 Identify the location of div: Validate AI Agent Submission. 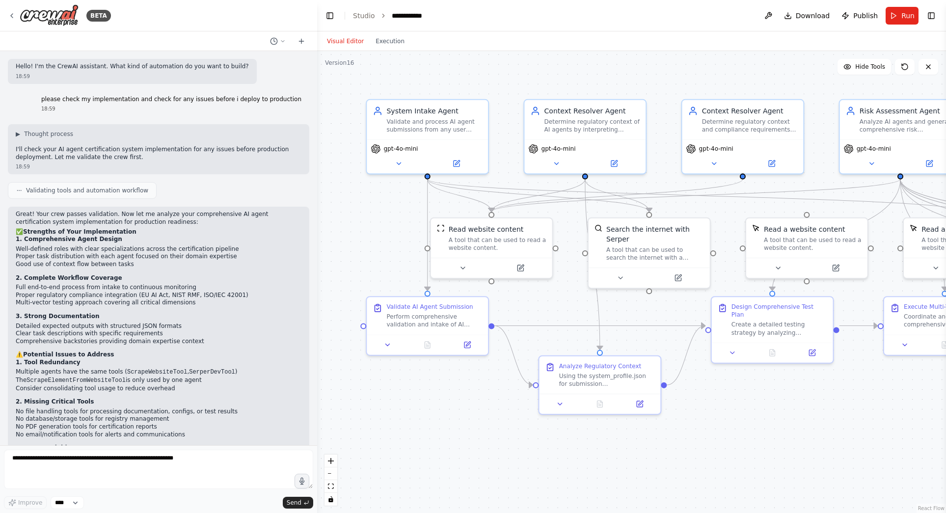
(429, 307).